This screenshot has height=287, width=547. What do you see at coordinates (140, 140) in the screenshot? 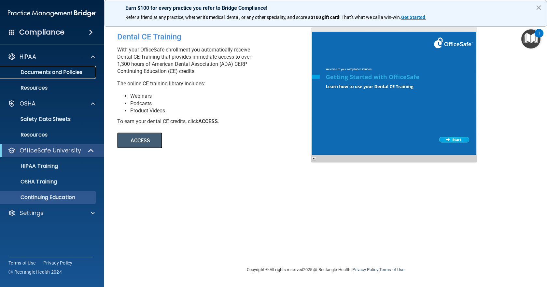
I see `button: ACCESS` at bounding box center [140, 140].